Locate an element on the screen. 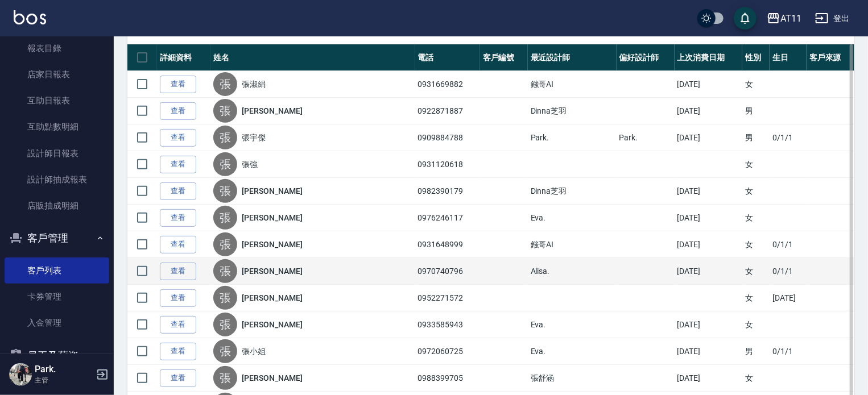 The width and height of the screenshot is (868, 395). a: 互助日報表 is located at coordinates (57, 101).